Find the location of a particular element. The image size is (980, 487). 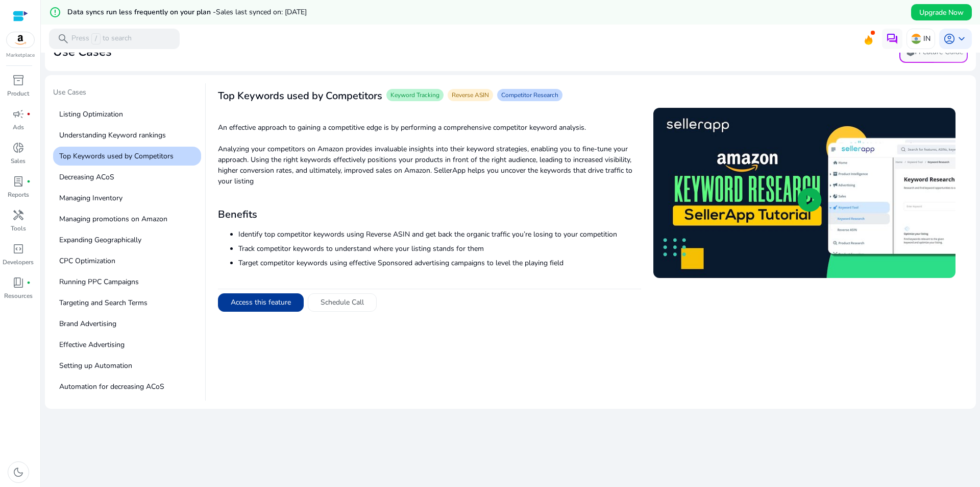

span: donut_small is located at coordinates (19, 148).